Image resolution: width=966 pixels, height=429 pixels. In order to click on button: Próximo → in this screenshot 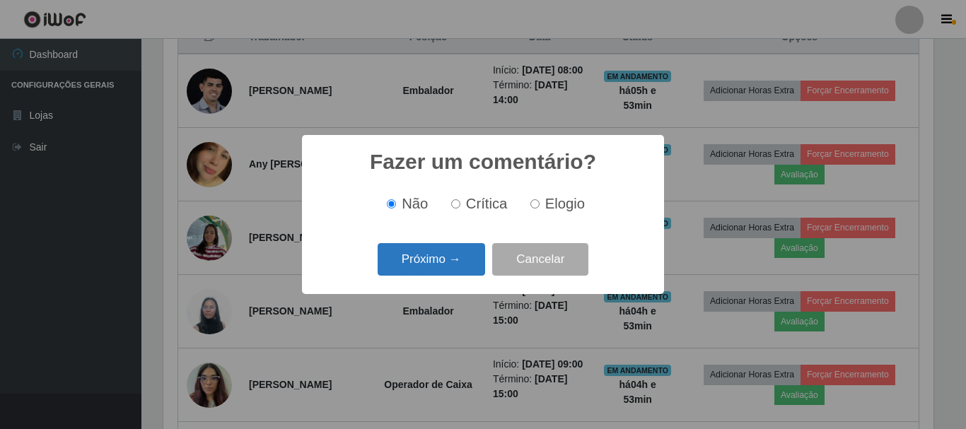, I will do `click(431, 259)`.